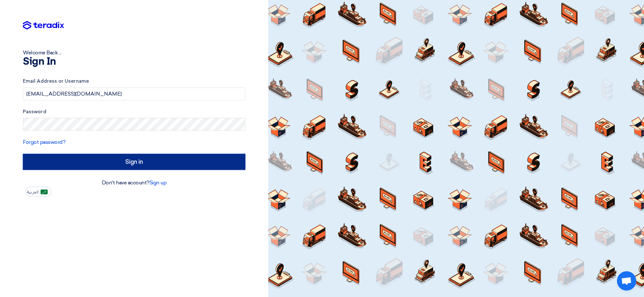  Describe the element at coordinates (134, 62) in the screenshot. I see `h1: Sign In` at that location.